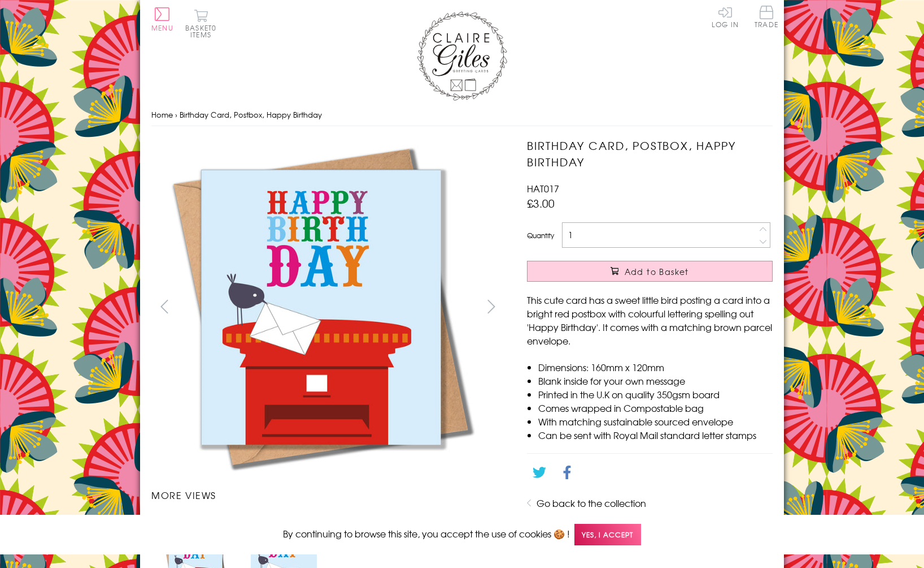 This screenshot has width=924, height=568. Describe the element at coordinates (649, 271) in the screenshot. I see `button: Add to Basket` at that location.